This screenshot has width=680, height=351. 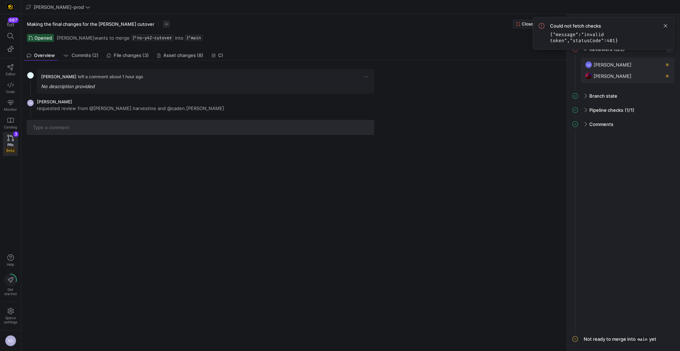 I want to click on span: Asset changes (8), so click(x=183, y=55).